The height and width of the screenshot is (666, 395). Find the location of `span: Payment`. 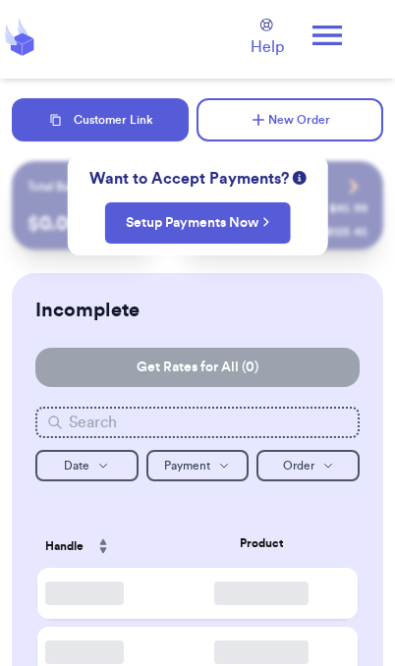

span: Payment is located at coordinates (187, 465).